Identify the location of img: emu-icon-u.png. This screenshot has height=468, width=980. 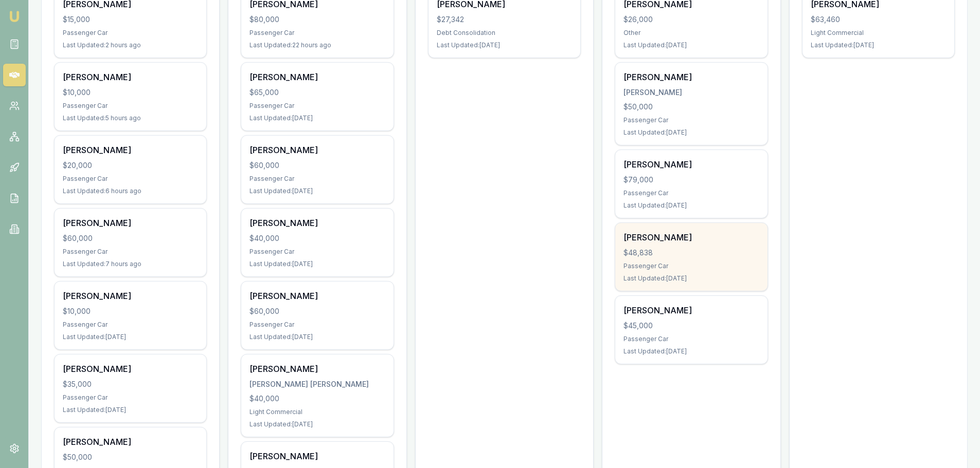
(14, 16).